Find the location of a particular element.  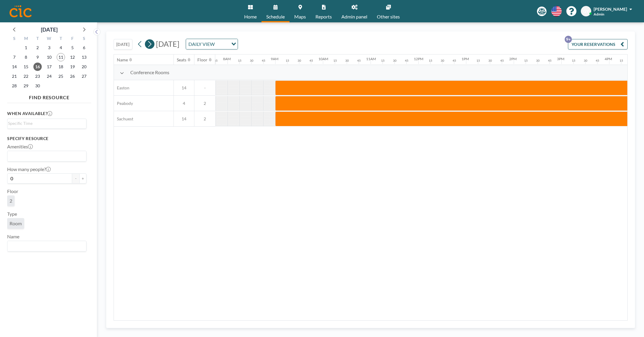

span: Friday, September 5, 2025 is located at coordinates (72, 48).